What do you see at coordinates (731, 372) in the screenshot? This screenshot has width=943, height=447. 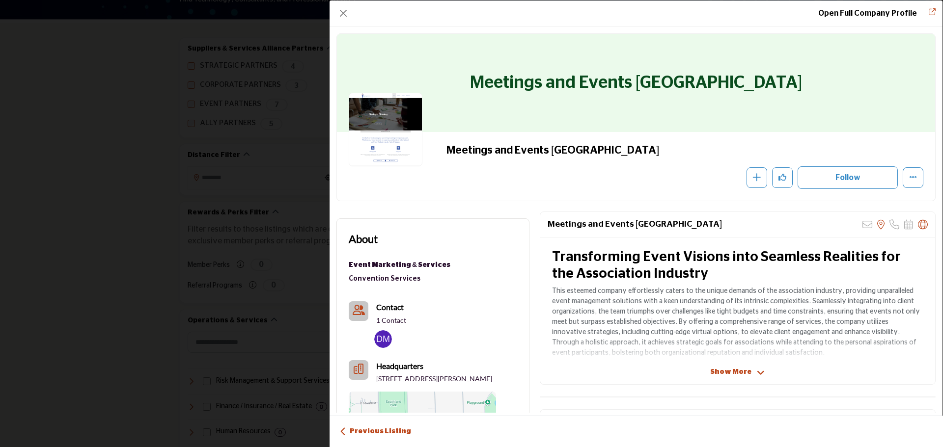 I see `span: Show More` at bounding box center [731, 372].